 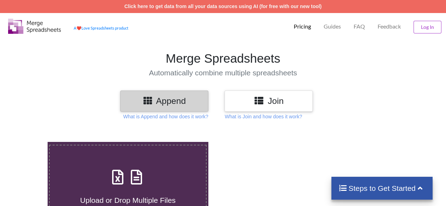 What do you see at coordinates (302, 26) in the screenshot?
I see `p: Pricing` at bounding box center [302, 26].